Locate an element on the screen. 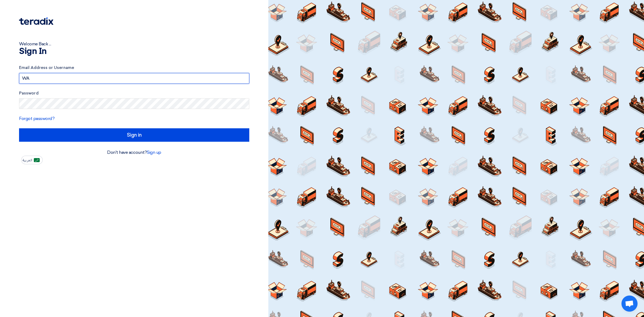 This screenshot has width=644, height=317. input: Sign in is located at coordinates (134, 135).